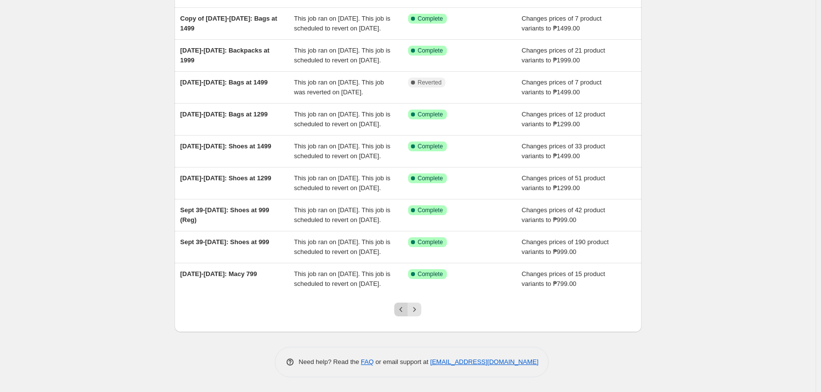 This screenshot has width=821, height=392. What do you see at coordinates (563, 119) in the screenshot?
I see `span: Changes prices of 12 product variants to ₱1299.00` at bounding box center [563, 119].